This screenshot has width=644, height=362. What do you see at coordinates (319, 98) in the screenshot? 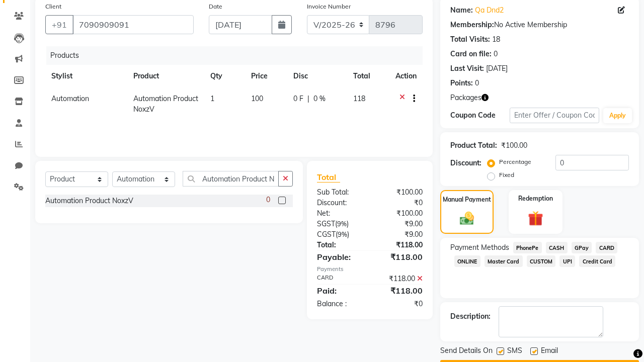
I see `span: 0 %` at bounding box center [319, 98].